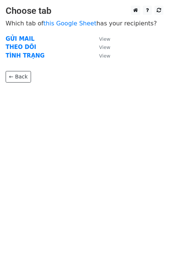  Describe the element at coordinates (84, 23) in the screenshot. I see `p: Which tab of has your recipients?` at that location.